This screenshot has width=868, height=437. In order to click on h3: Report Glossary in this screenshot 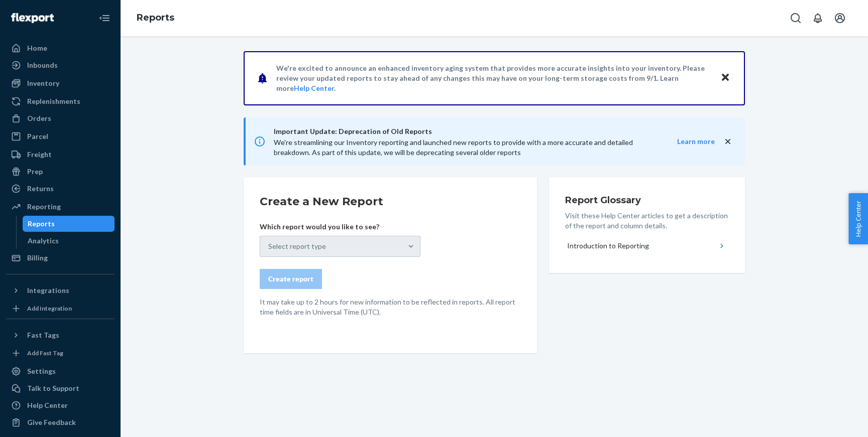, I will do `click(647, 200)`.